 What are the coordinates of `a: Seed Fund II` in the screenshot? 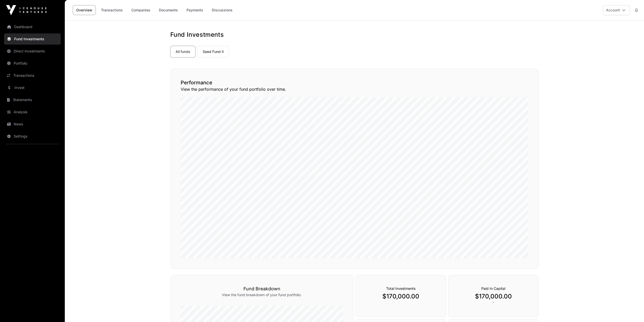 It's located at (213, 52).